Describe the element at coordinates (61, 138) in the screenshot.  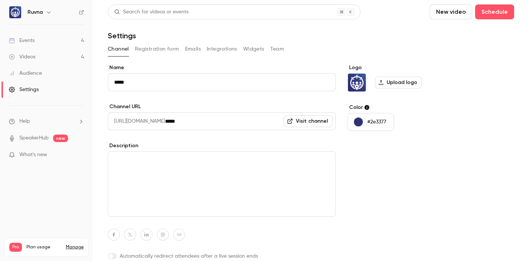
I see `span: new` at that location.